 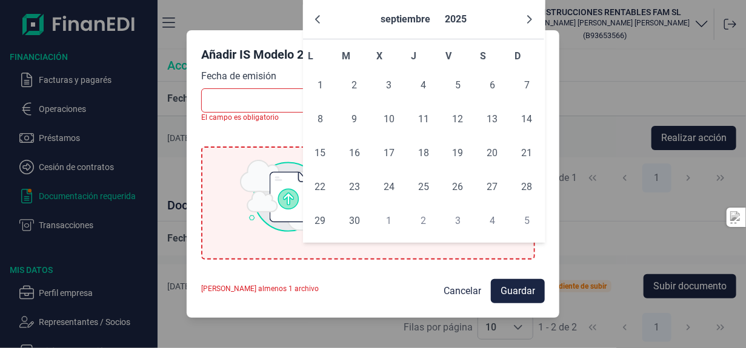 I want to click on button: Cancelar, so click(x=462, y=291).